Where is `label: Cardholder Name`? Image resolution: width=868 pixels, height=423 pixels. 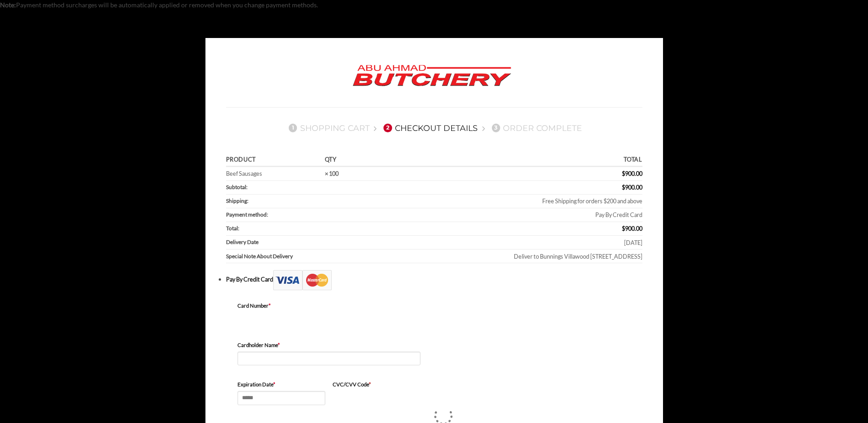
label: Cardholder Name is located at coordinates (329, 345).